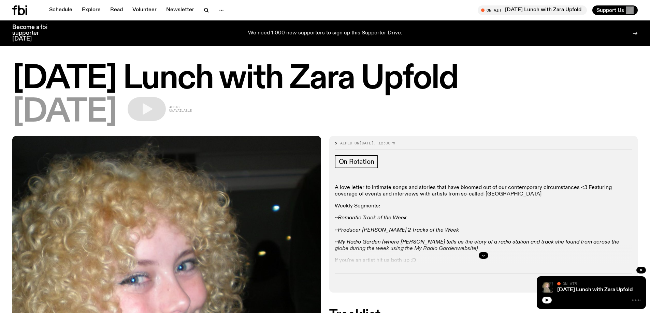  What do you see at coordinates (91, 10) in the screenshot?
I see `a: Explore` at bounding box center [91, 10].